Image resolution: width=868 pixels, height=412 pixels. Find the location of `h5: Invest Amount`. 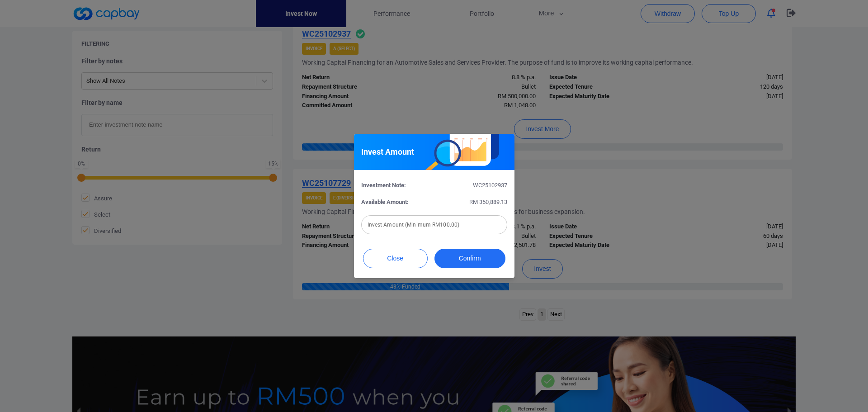

h5: Invest Amount is located at coordinates (388, 152).